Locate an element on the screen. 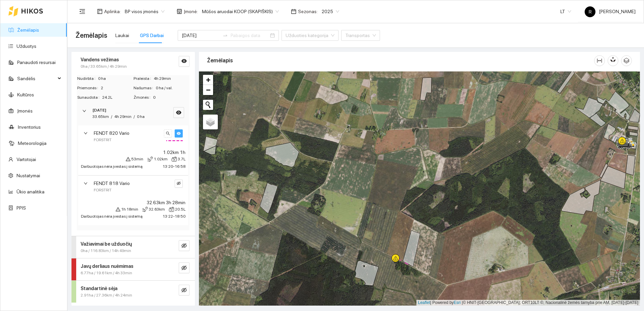 Image resolution: width=644 pixels, height=311 pixels. span: Mūšos aruodai KOOP (SKAPIŠKIS) is located at coordinates (240, 11).